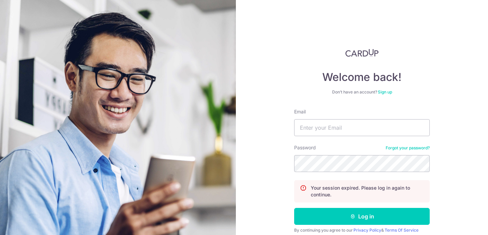 Image resolution: width=488 pixels, height=235 pixels. What do you see at coordinates (305, 148) in the screenshot?
I see `label: Password` at bounding box center [305, 148].